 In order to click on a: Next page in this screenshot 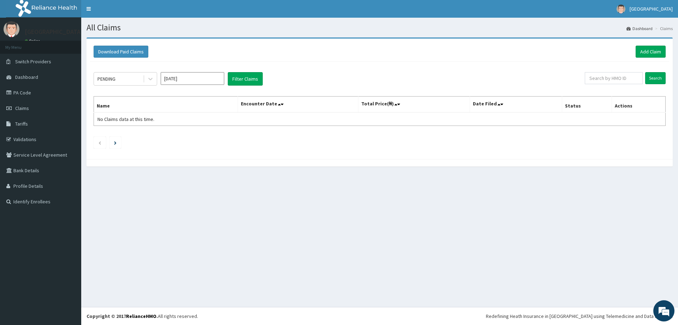, I will do `click(115, 142)`.